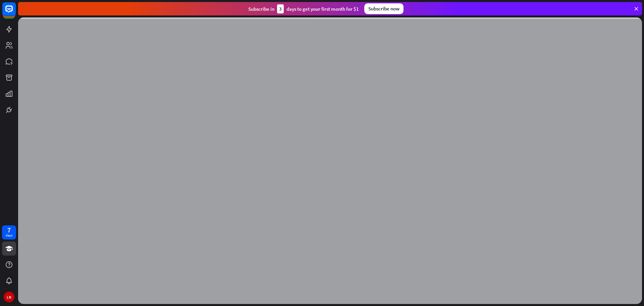  Describe the element at coordinates (304, 9) in the screenshot. I see `div: Subscribe in days to get your first month for $1` at that location.